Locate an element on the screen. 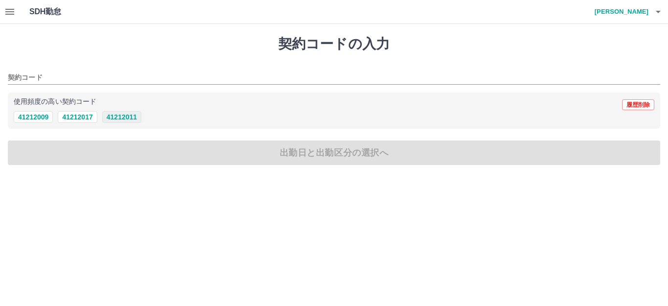 The image size is (668, 306). button: 41212009 is located at coordinates (33, 117).